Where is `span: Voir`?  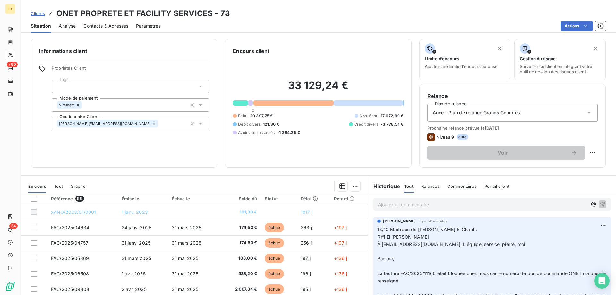 span: Voir is located at coordinates (503, 153).